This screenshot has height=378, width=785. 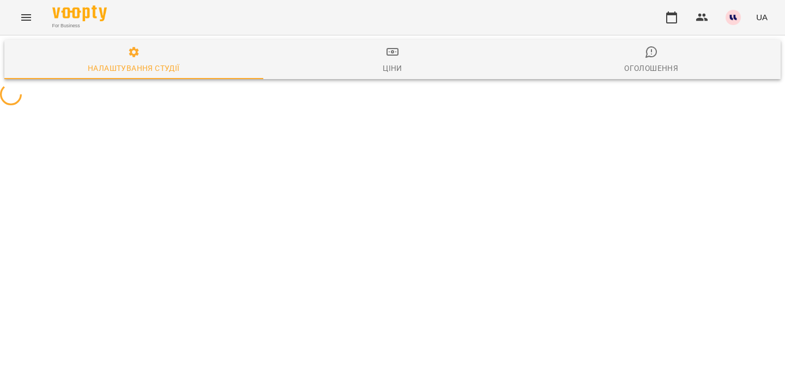 What do you see at coordinates (26, 17) in the screenshot?
I see `button: Menu` at bounding box center [26, 17].